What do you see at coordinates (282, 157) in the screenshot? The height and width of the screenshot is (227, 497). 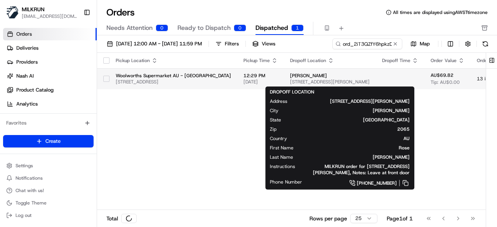 I see `span: Last Name` at bounding box center [282, 157].